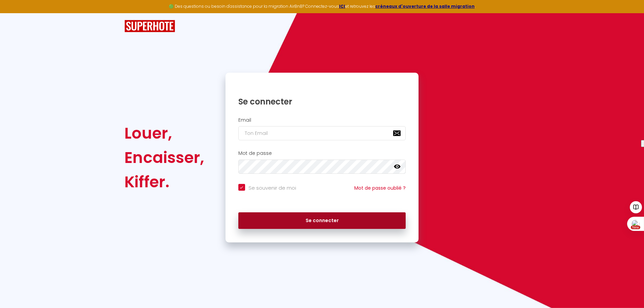  I want to click on strong: ICI, so click(342, 6).